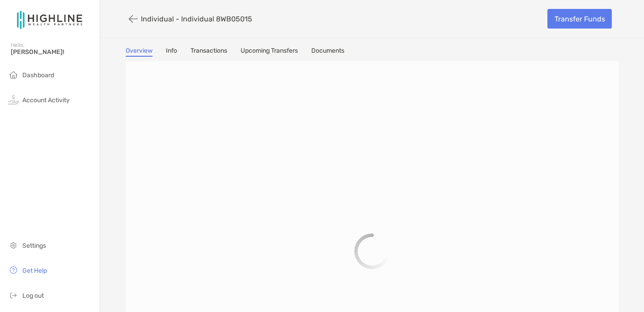  What do you see at coordinates (171, 52) in the screenshot?
I see `a: Info` at bounding box center [171, 52].